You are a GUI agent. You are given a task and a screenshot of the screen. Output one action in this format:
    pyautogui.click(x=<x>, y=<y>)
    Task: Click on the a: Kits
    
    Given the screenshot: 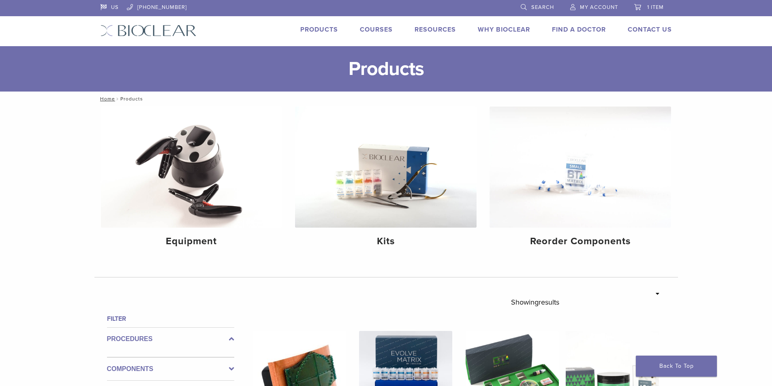 What is the action you would take?
    pyautogui.click(x=386, y=180)
    